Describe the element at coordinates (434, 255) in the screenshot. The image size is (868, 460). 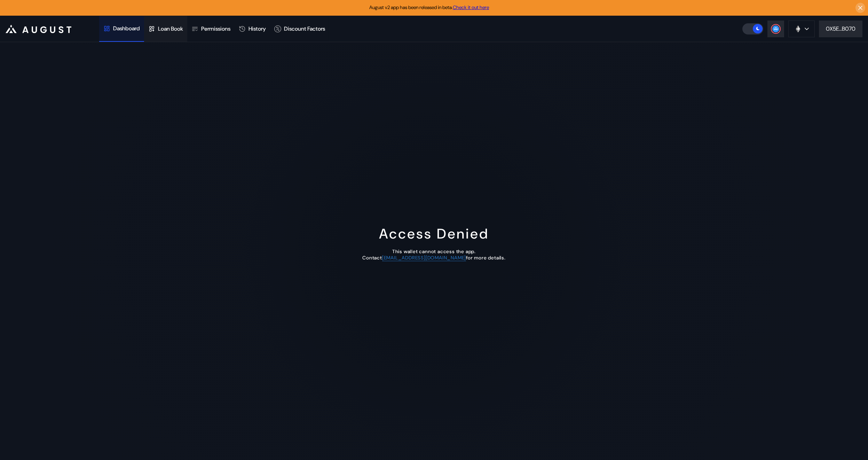
I see `span: This wallet cannot access the app. Contact for more details.` at that location.